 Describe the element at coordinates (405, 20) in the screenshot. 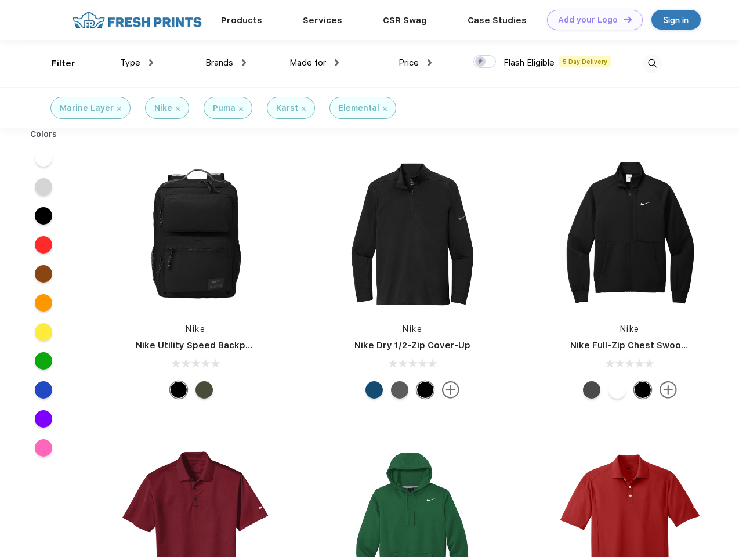

I see `a: CSR Swag` at that location.